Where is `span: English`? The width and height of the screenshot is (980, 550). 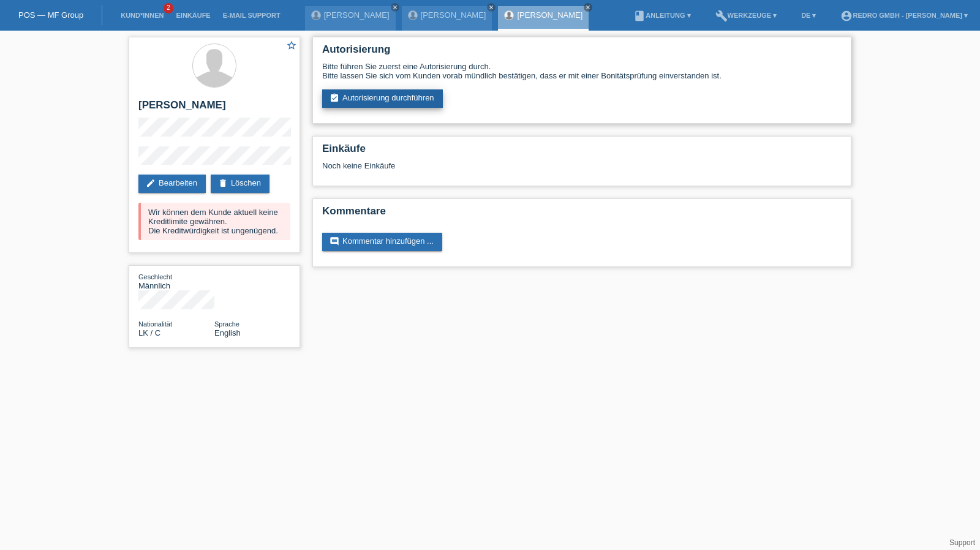
span: English is located at coordinates (228, 333).